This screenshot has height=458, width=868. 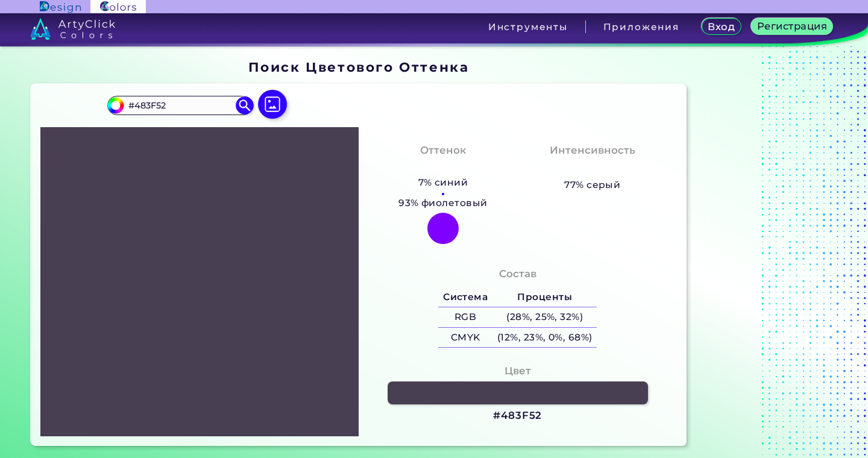 I want to click on ya-tr-span: Проценты, so click(x=545, y=297).